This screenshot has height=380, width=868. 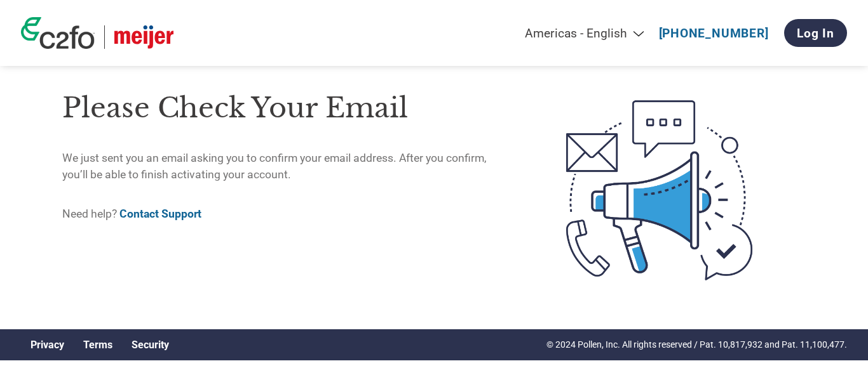 I want to click on a: Contact Support, so click(x=160, y=214).